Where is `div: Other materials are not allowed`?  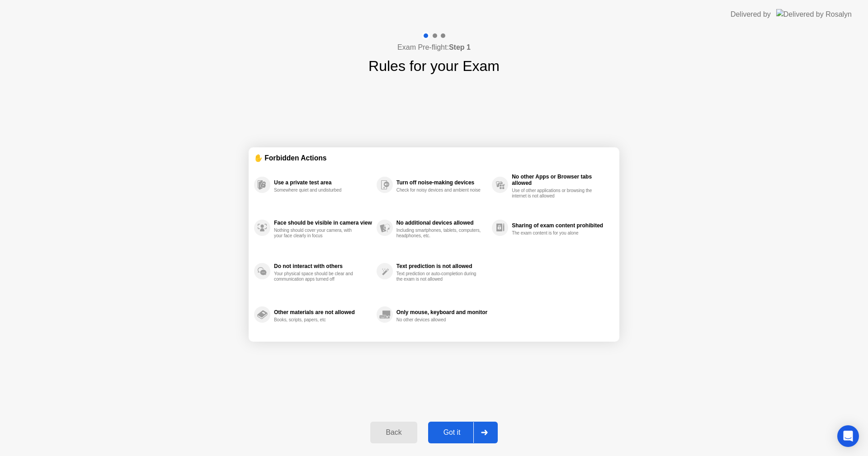
div: Other materials are not allowed is located at coordinates (323, 313).